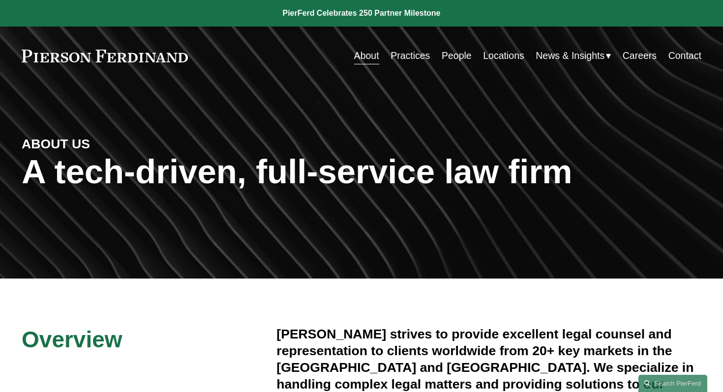 Image resolution: width=723 pixels, height=392 pixels. I want to click on a: Contact, so click(684, 56).